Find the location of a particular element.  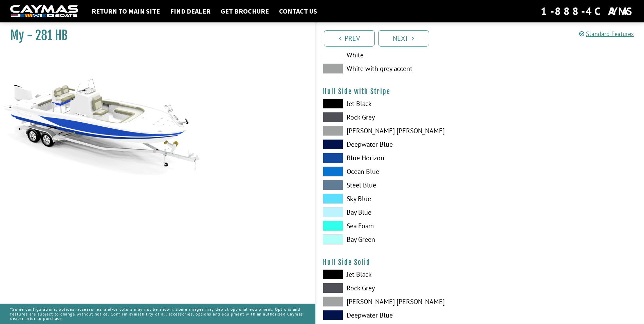

label: Steel Blue is located at coordinates (398, 185).